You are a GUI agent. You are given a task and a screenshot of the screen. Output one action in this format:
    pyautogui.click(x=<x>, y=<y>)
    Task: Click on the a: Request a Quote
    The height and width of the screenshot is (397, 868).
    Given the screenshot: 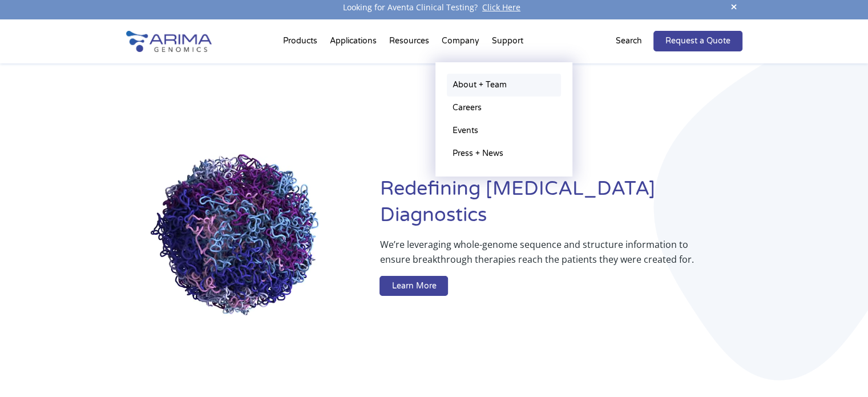 What is the action you would take?
    pyautogui.click(x=698, y=41)
    